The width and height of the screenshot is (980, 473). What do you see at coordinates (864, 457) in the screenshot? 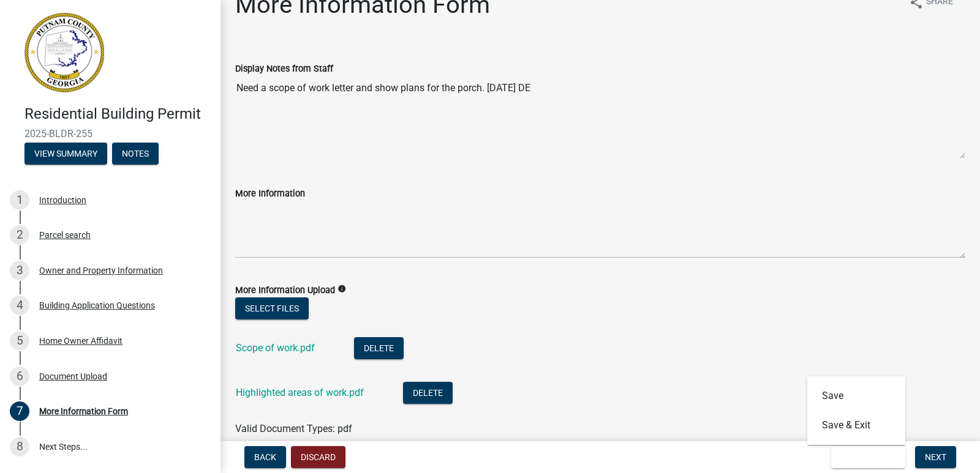
I see `span: Save & Exit` at bounding box center [864, 457].